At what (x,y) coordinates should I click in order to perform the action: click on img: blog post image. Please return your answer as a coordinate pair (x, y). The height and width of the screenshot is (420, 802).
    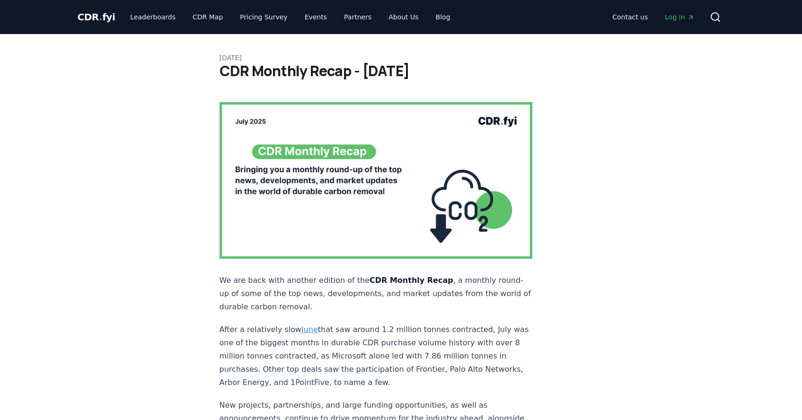
    Looking at the image, I should click on (376, 180).